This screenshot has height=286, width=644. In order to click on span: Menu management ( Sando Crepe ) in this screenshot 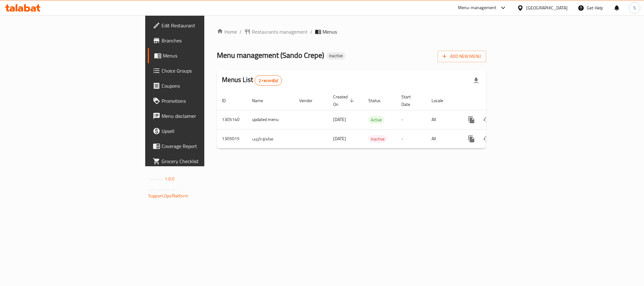, I will do `click(270, 55)`.